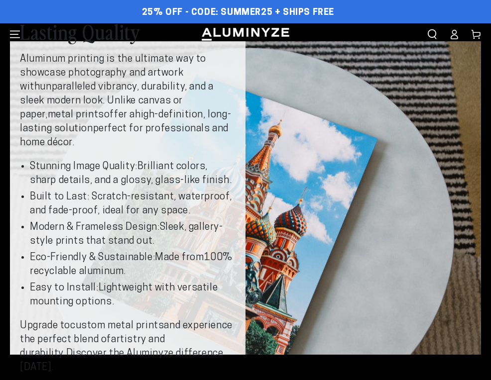 The image size is (491, 380). Describe the element at coordinates (132, 295) in the screenshot. I see `li: Lightweight with versatile mounting options.` at that location.